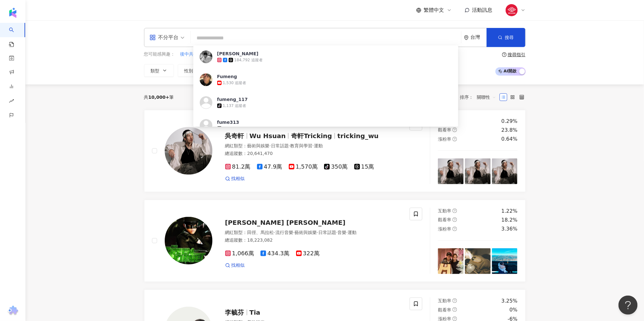  What do you see at coordinates (483, 10) in the screenshot?
I see `span: 活動訊息` at bounding box center [483, 10].